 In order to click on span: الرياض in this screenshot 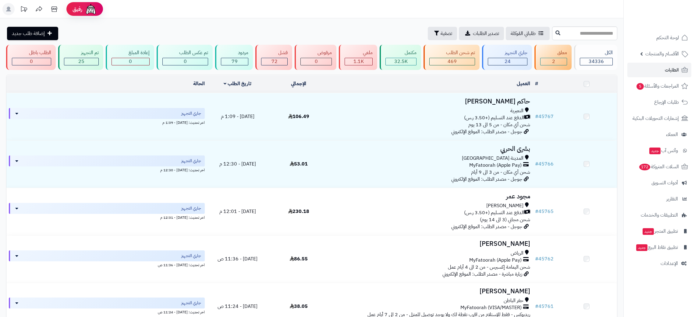, I will do `click(517, 253)`.